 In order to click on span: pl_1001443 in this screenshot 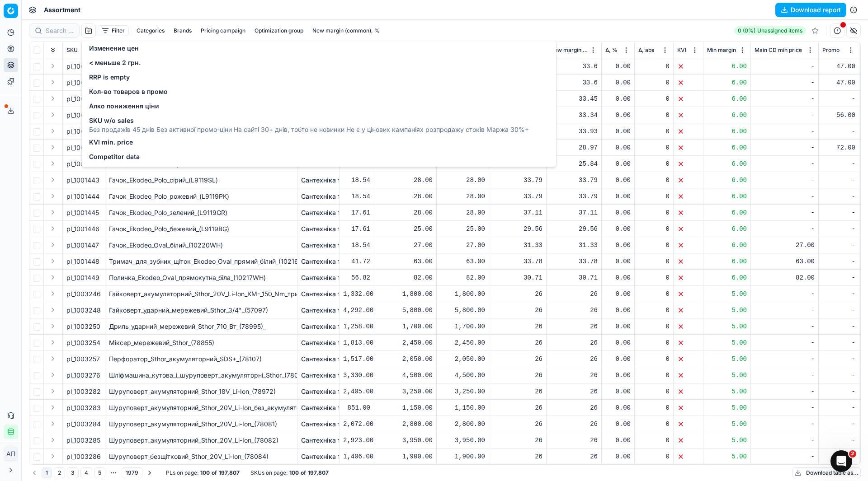, I will do `click(83, 181)`.